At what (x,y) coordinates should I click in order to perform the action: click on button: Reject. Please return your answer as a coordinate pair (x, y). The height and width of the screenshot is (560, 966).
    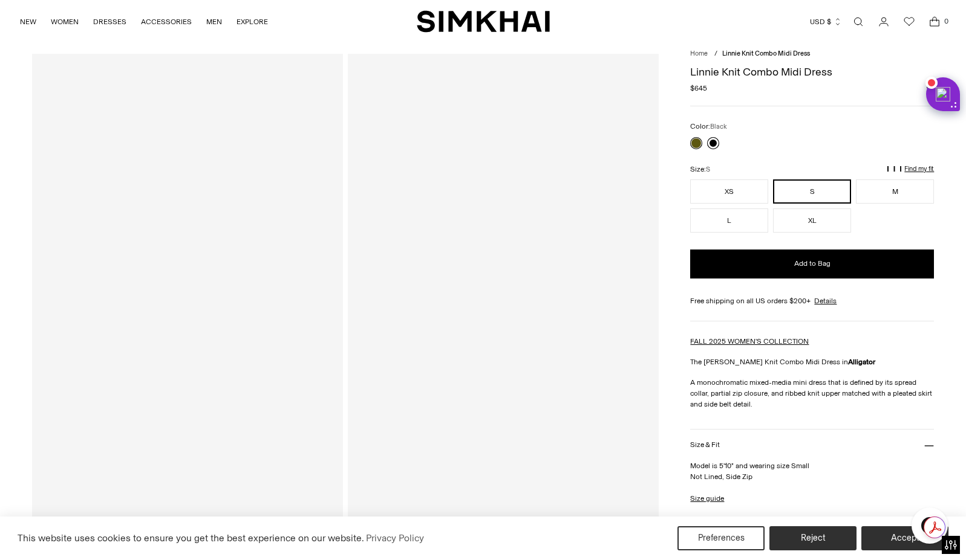
    Looking at the image, I should click on (813, 538).